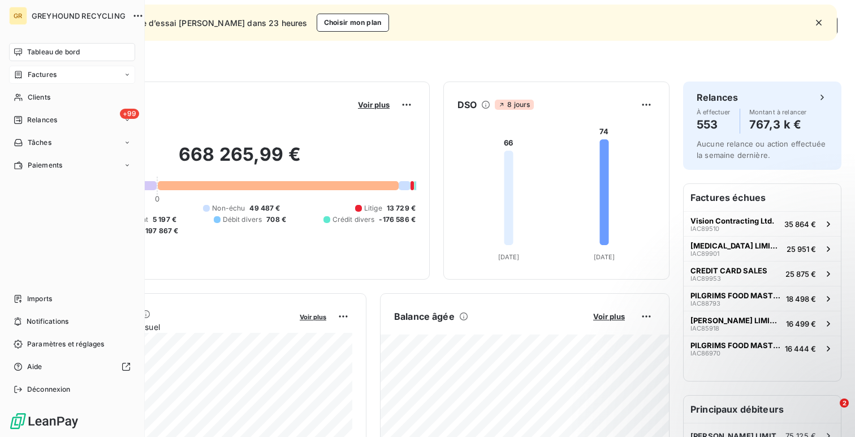 The height and width of the screenshot is (437, 855). I want to click on span: 2, so click(844, 403).